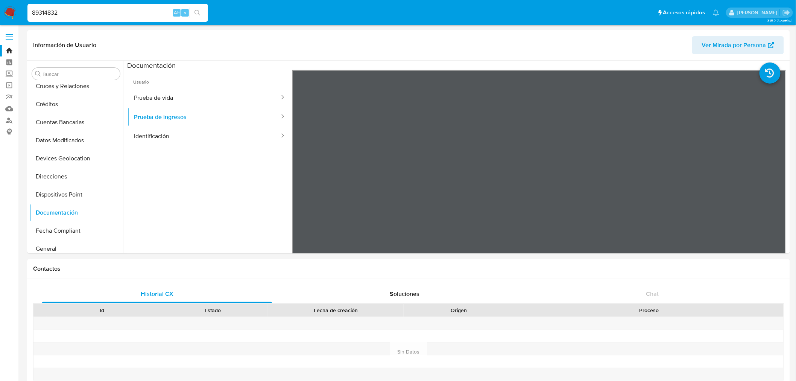 Image resolution: width=796 pixels, height=381 pixels. I want to click on div: Estado, so click(212, 310).